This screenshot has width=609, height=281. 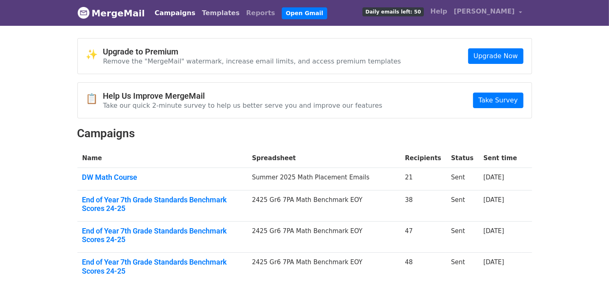 I want to click on a: Upgrade Now, so click(x=496, y=56).